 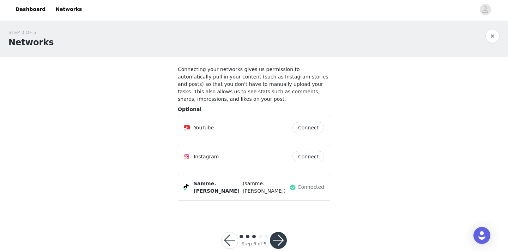 What do you see at coordinates (187, 156) in the screenshot?
I see `img: Instagram Icon` at bounding box center [187, 156].